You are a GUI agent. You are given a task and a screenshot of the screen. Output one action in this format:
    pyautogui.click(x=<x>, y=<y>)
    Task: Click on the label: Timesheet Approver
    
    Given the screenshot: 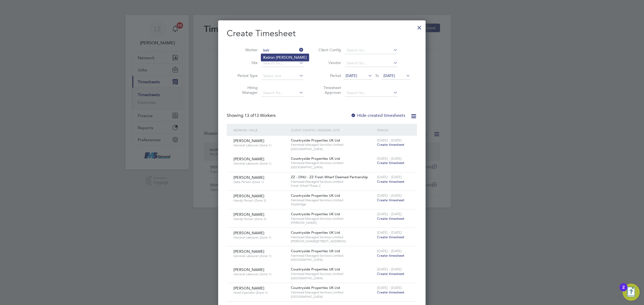 What is the action you would take?
    pyautogui.click(x=329, y=90)
    